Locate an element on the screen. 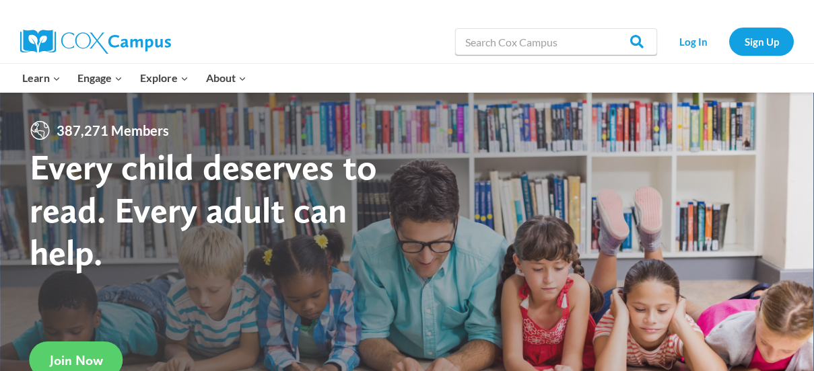 The height and width of the screenshot is (371, 814). span: Learn is located at coordinates (41, 78).